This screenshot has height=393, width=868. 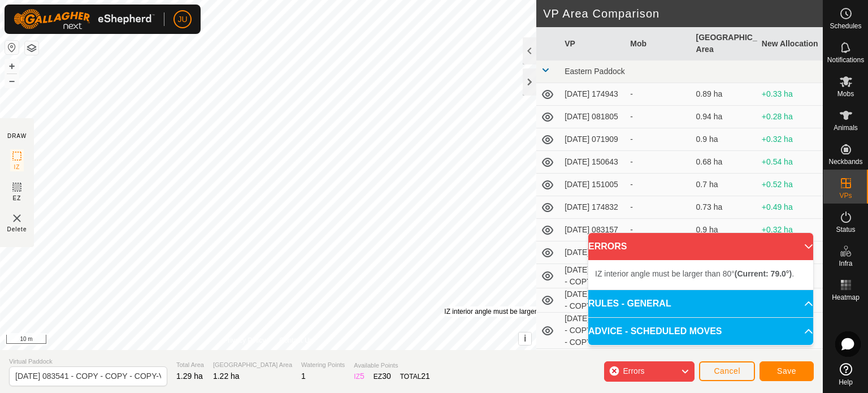 What do you see at coordinates (790, 208) in the screenshot?
I see `td: +0.49 ha` at bounding box center [790, 208].